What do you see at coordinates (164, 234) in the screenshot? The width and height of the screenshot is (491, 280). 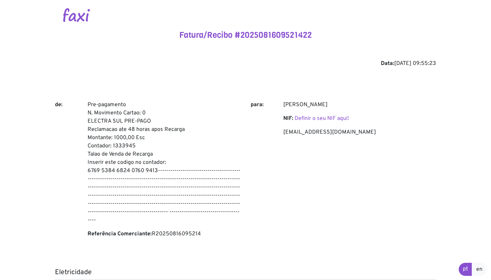 I see `p: R20250816095214` at bounding box center [164, 234].